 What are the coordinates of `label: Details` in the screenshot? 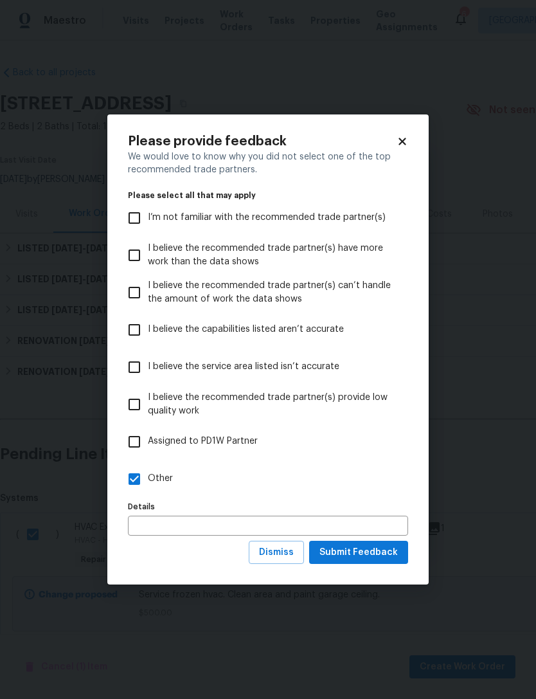 It's located at (268, 507).